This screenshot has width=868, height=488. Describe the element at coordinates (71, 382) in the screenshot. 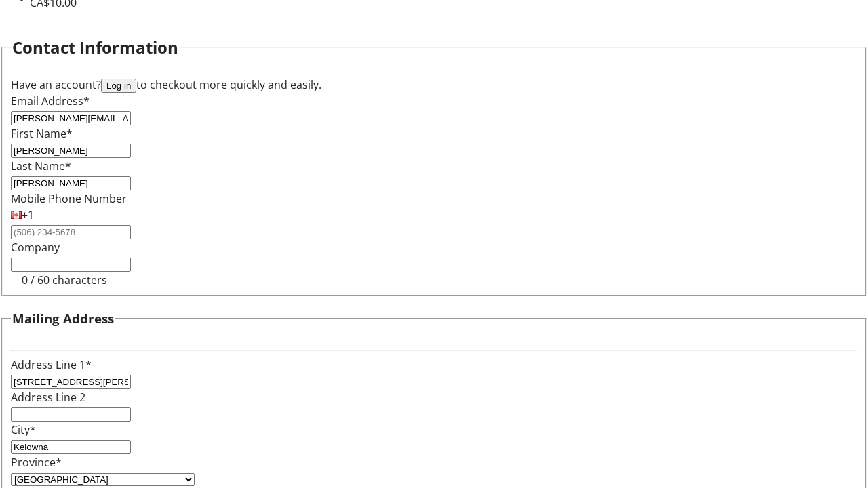

I see `input: Address` at that location.